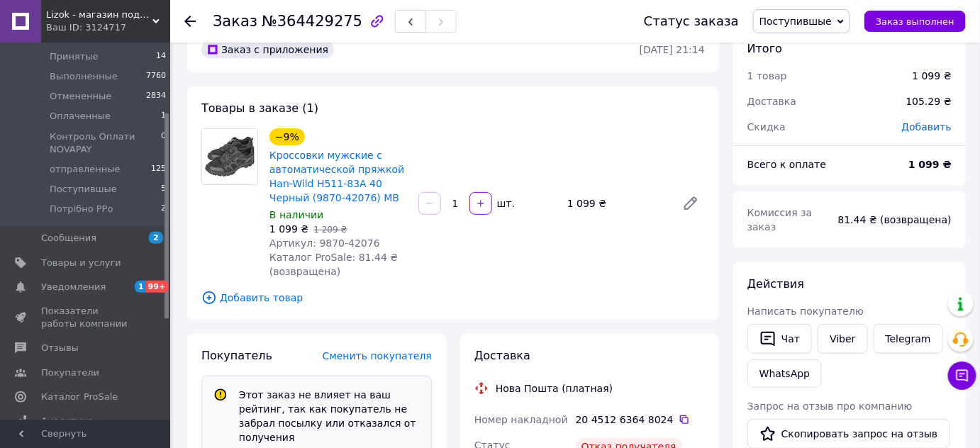 The height and width of the screenshot is (448, 980). I want to click on img: Кроссовки мужские с автоматической пряжкой Han-Wild H511-83A 40 Черный (9870-42076) MB, so click(229, 157).